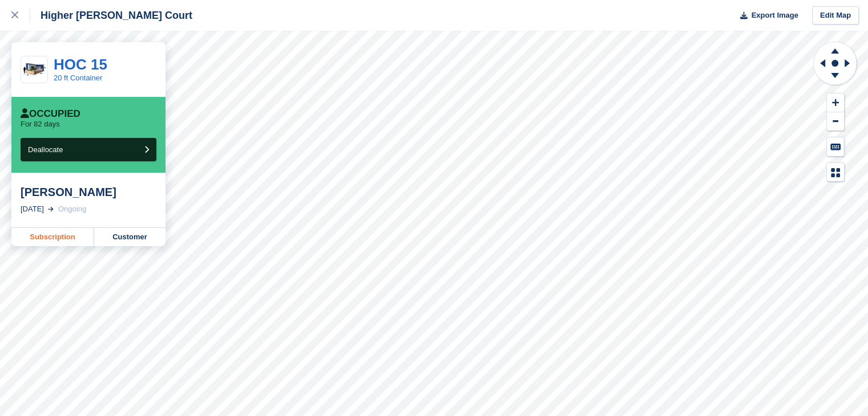  I want to click on img: arrow-right-light-icn-cde0832a797a2874e46488d9cf13f60e5c3a73dbe684e267c42b8395dfbc2abf.svg, so click(51, 209).